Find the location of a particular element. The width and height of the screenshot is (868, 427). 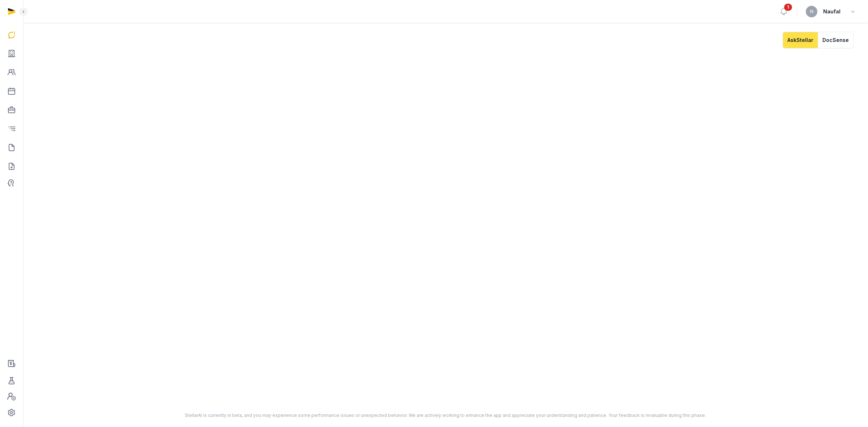

button: AskStellar is located at coordinates (800, 40).